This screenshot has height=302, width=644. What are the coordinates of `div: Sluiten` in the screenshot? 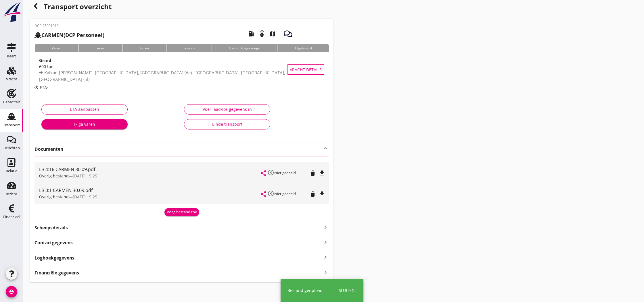 It's located at (347, 290).